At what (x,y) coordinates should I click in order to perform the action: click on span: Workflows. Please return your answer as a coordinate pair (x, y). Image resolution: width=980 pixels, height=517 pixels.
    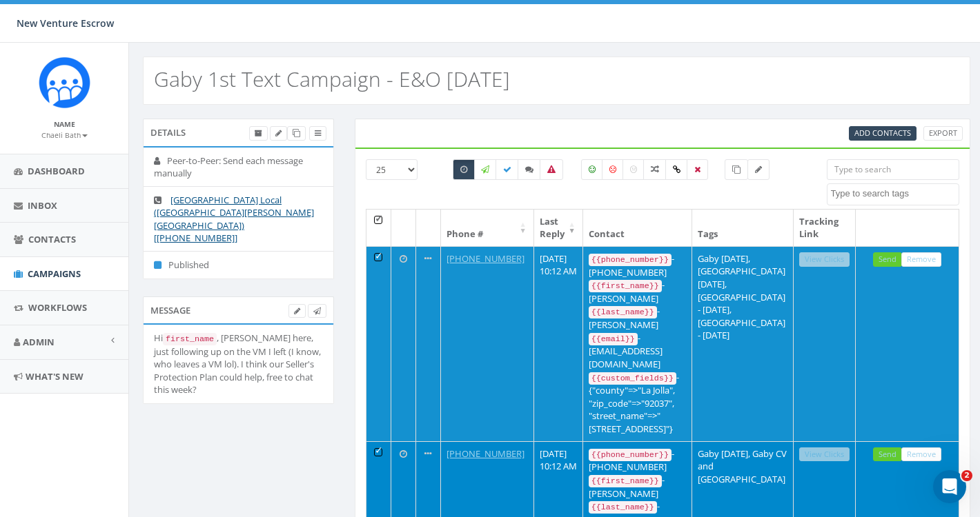
    Looking at the image, I should click on (58, 307).